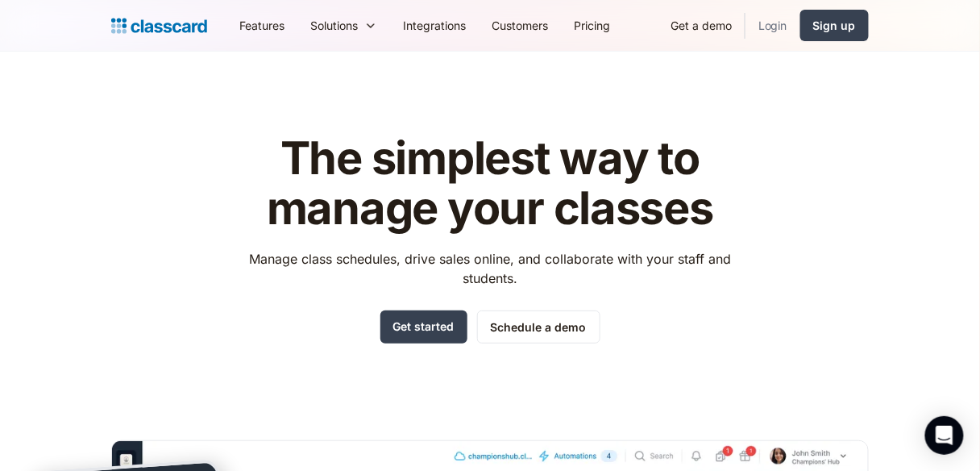  I want to click on a: Get started, so click(424, 327).